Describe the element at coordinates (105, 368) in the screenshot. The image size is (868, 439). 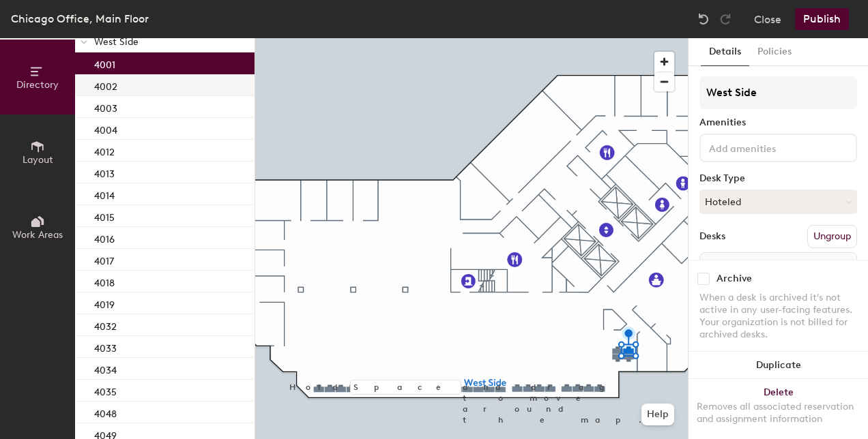
I see `p: 4034` at that location.